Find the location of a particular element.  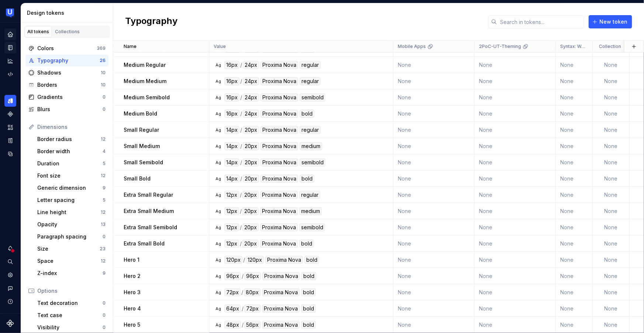

p: Small Bold is located at coordinates (137, 179).